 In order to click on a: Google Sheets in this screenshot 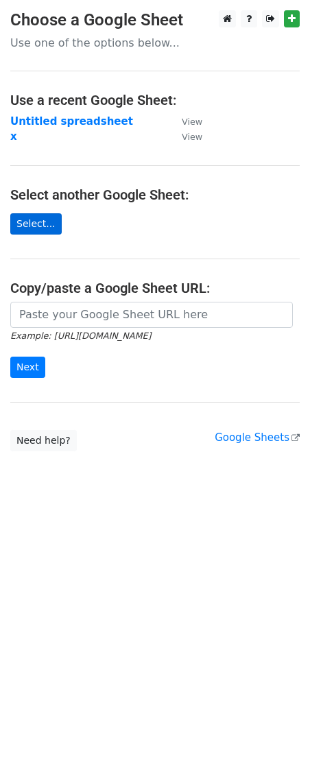, I will do `click(257, 437)`.